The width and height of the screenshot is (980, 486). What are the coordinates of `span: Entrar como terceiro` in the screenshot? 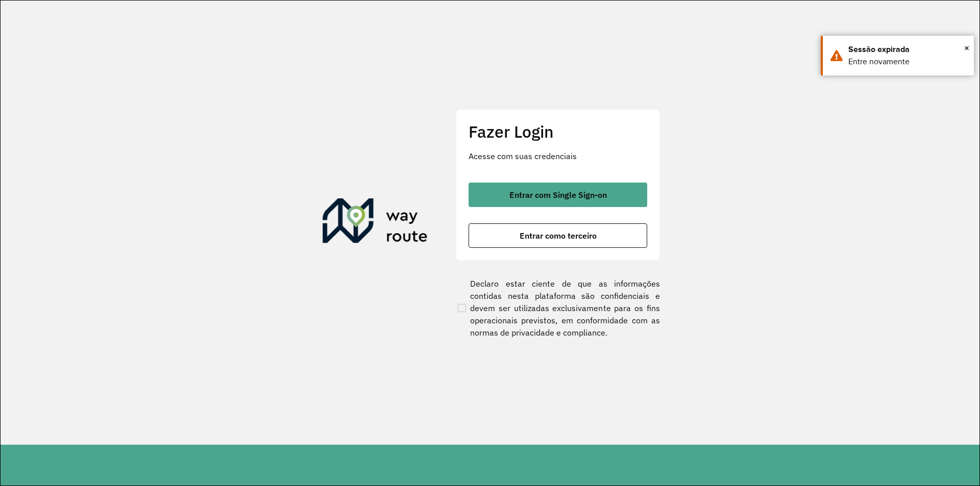 It's located at (558, 235).